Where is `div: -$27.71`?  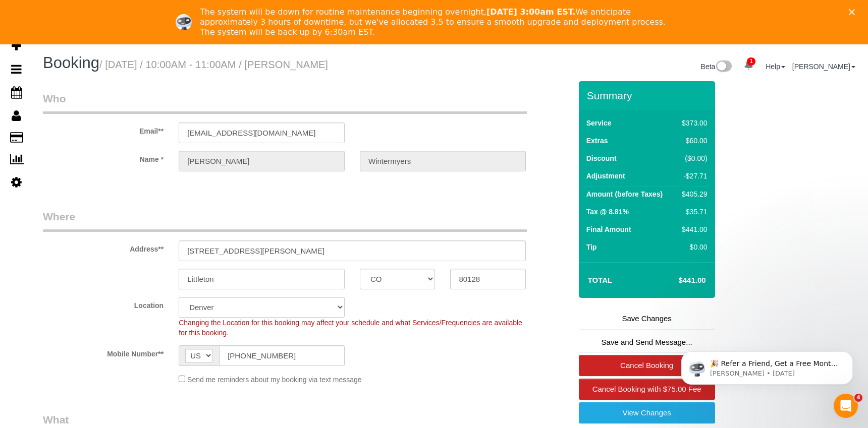 div: -$27.71 is located at coordinates (693, 176).